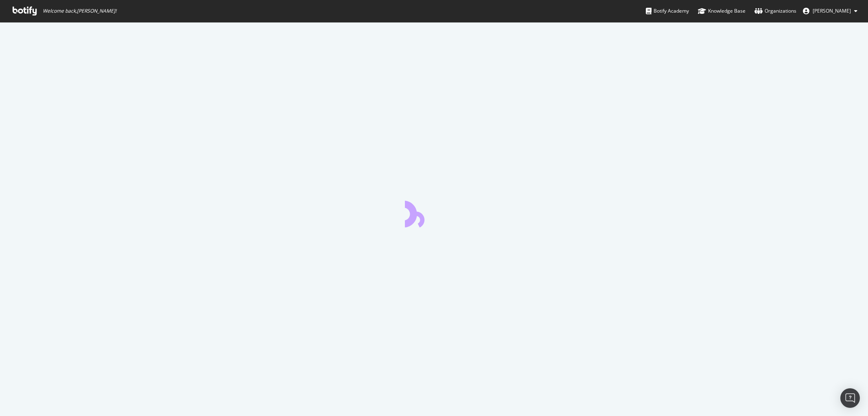 The width and height of the screenshot is (868, 416). What do you see at coordinates (667, 11) in the screenshot?
I see `div: Botify Academy` at bounding box center [667, 11].